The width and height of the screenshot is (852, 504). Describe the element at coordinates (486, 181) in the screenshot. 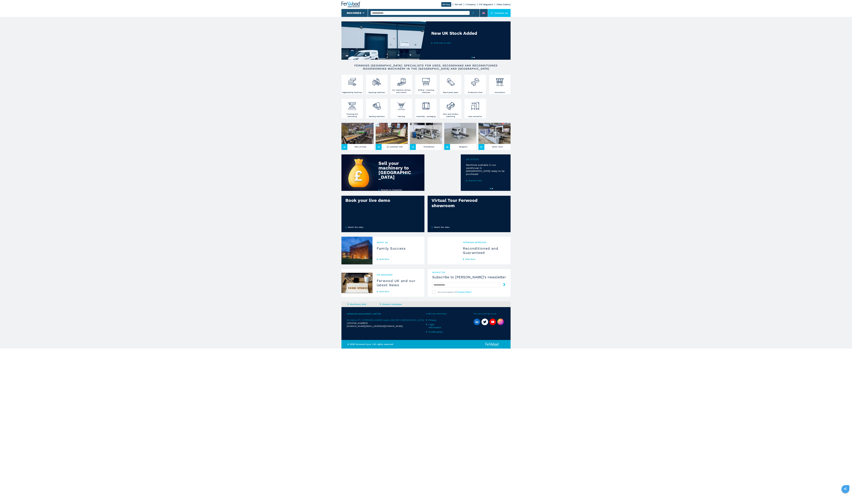

I see `a: Discover more` at that location.